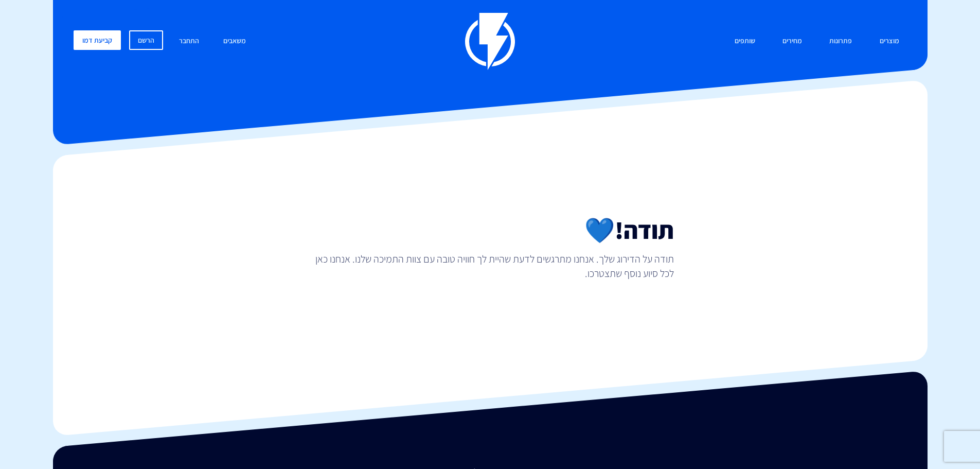 The height and width of the screenshot is (469, 980). I want to click on a: משאבים, so click(235, 41).